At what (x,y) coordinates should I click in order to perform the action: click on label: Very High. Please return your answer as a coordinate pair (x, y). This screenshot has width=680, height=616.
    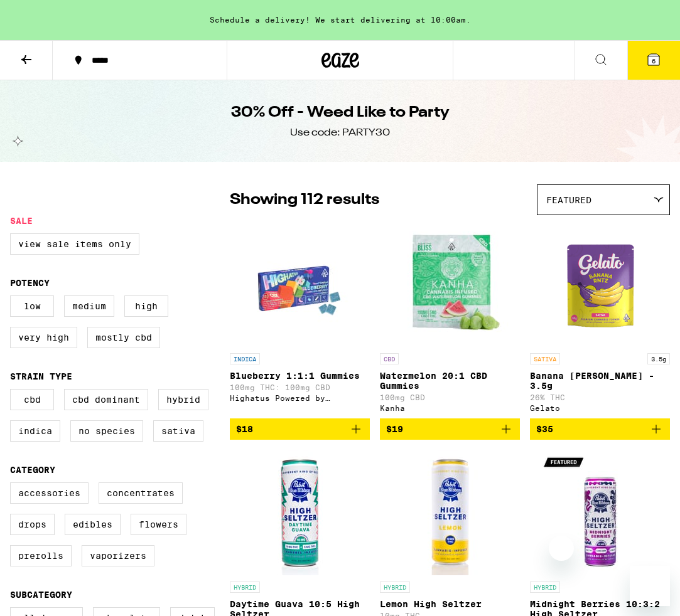
    Looking at the image, I should click on (43, 338).